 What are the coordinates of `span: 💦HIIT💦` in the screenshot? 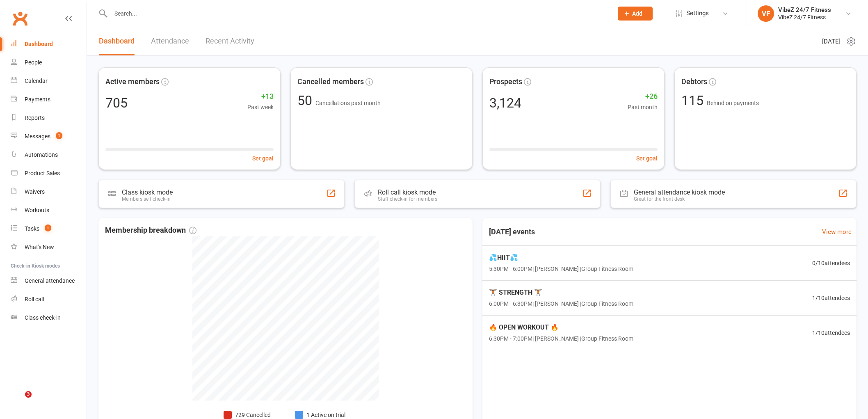 It's located at (561, 258).